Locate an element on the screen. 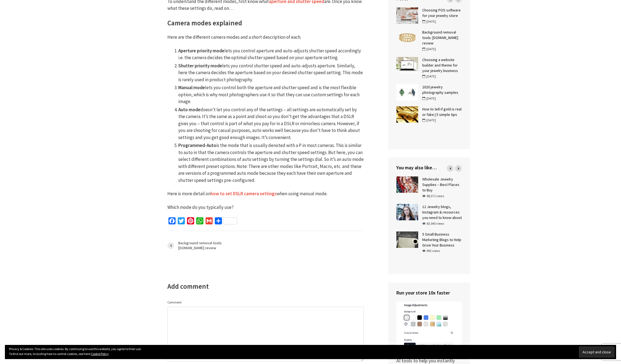 The width and height of the screenshot is (621, 364). p: Here are the different camera modes and a short description of each. is located at coordinates (265, 37).